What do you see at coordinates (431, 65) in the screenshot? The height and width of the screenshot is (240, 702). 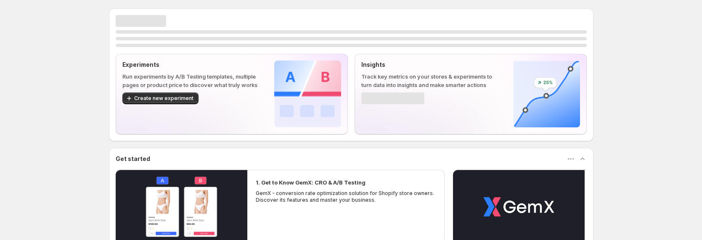 I see `p: Insights` at bounding box center [431, 65].